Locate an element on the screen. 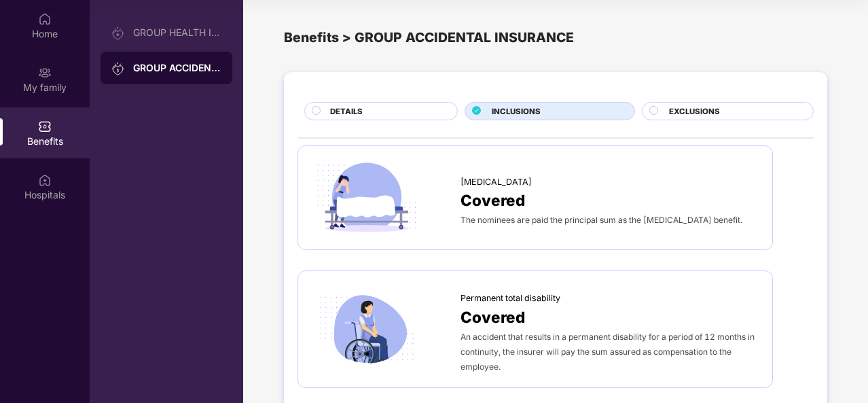  img: svg+xml;base64,PHN2ZyBpZD0iQmVuZWZpdHMiIHhtbG5zPSJodHRwOi8vd3d3LnczLm9yZy8yMDAwL3N2ZyIgd2lkdGg9Ij... is located at coordinates (45, 127).